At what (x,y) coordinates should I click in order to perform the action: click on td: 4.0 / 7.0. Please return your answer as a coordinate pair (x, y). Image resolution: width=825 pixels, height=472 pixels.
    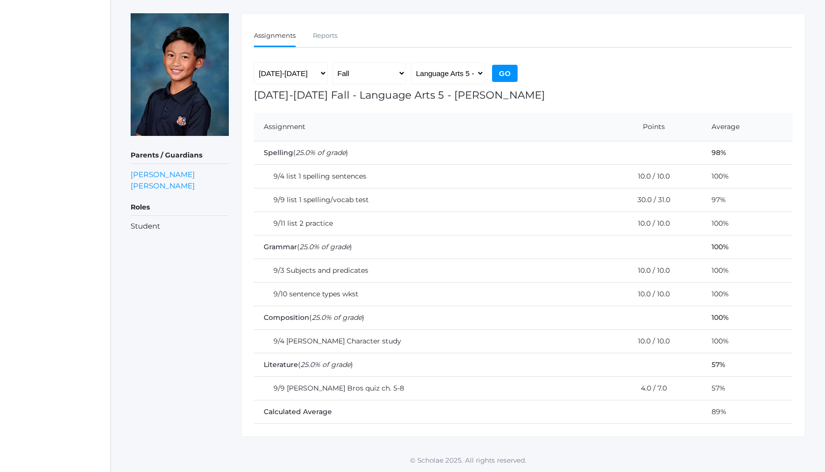
    Looking at the image, I should click on (650, 388).